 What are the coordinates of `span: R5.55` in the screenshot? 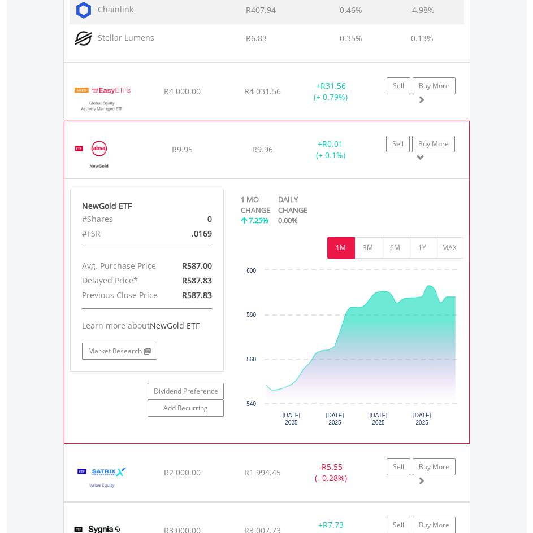 It's located at (332, 467).